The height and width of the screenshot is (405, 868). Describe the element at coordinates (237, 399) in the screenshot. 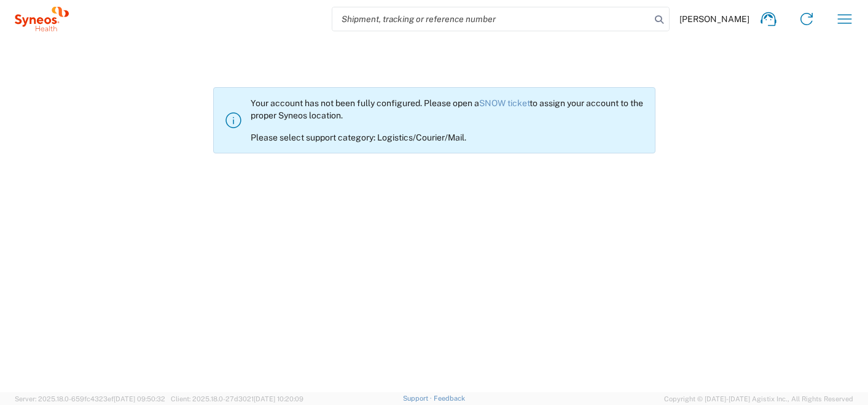

I see `span: Client: 2025.18.0-27d3021` at that location.